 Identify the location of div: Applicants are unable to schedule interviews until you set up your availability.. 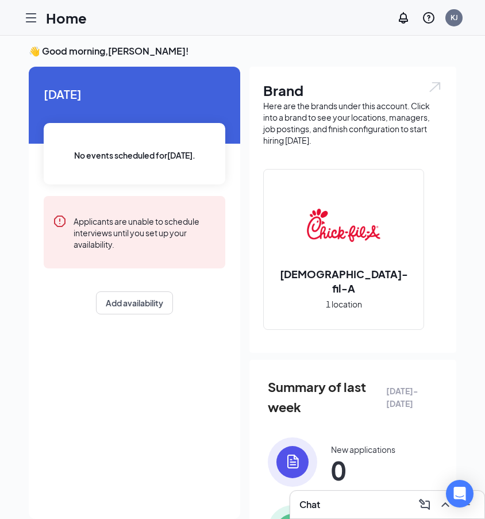
(145, 232).